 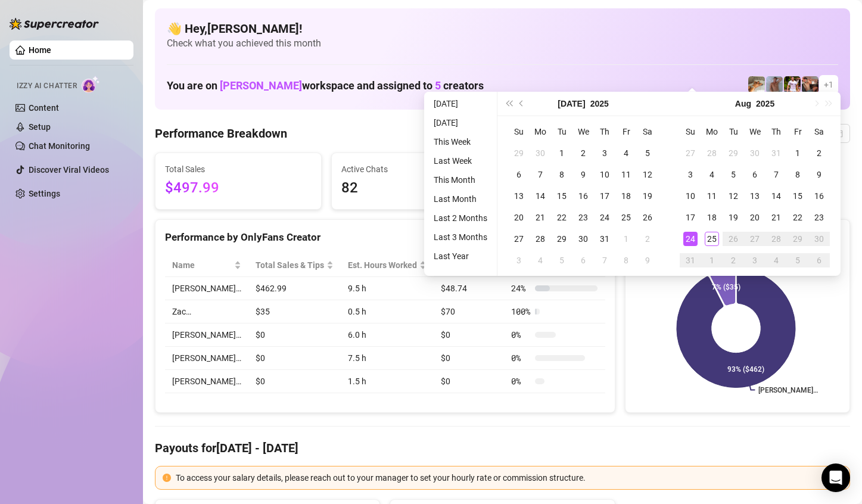 I want to click on td: 2025-07-18, so click(x=626, y=196).